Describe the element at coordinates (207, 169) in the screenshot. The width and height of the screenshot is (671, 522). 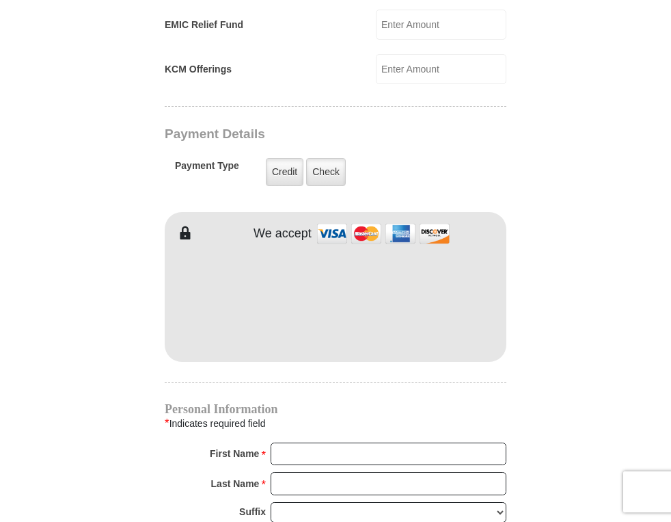
I see `h5: Payment Type` at that location.